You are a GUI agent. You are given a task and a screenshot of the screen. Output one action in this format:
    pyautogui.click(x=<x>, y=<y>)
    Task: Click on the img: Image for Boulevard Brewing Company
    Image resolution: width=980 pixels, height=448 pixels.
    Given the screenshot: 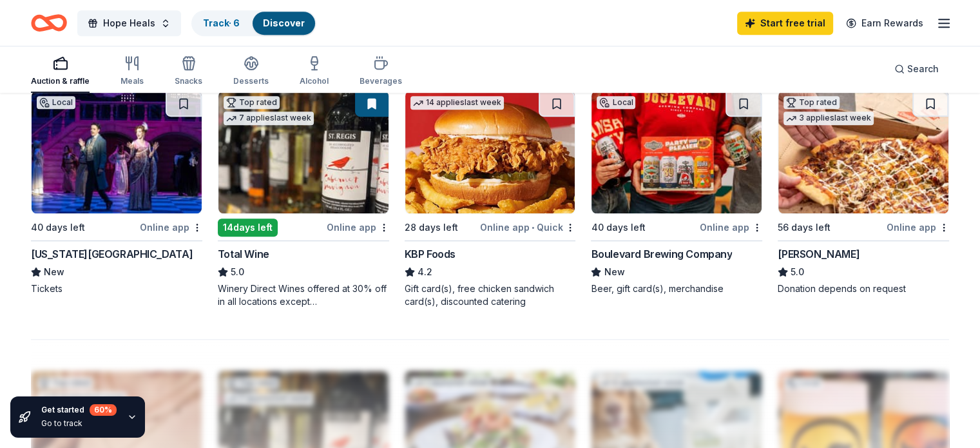 What is the action you would take?
    pyautogui.click(x=676, y=152)
    